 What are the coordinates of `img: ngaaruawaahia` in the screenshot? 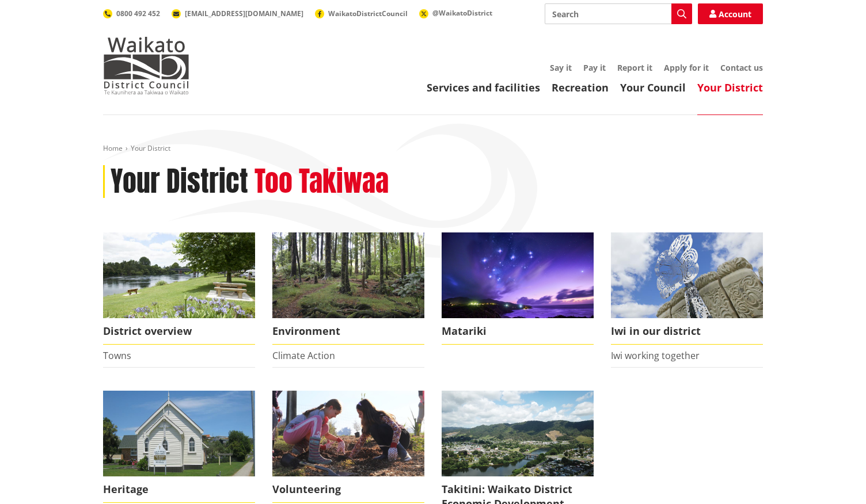 It's located at (517, 433).